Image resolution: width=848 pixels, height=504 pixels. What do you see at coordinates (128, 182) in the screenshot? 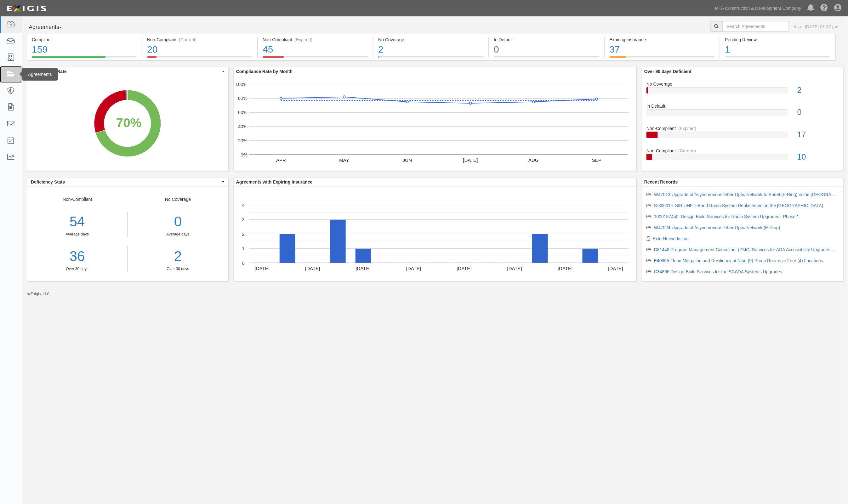
I see `button: Deficiency Stats` at bounding box center [128, 182].